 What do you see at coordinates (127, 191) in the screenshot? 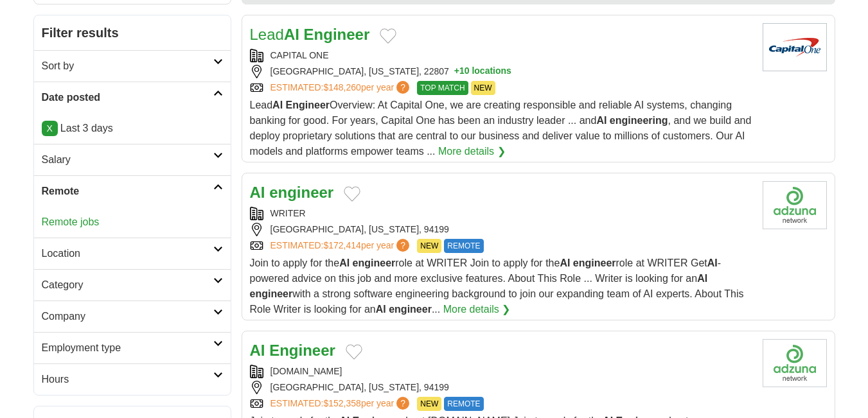
I see `h2: Remote` at bounding box center [127, 191].